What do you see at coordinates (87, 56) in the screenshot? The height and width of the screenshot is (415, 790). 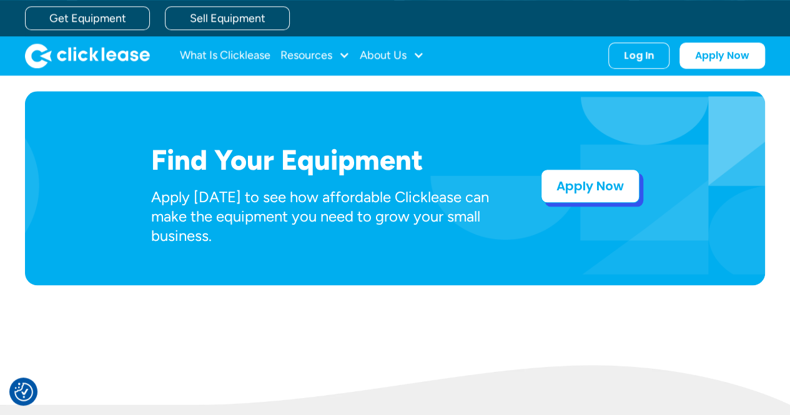 I see `a: home` at bounding box center [87, 56].